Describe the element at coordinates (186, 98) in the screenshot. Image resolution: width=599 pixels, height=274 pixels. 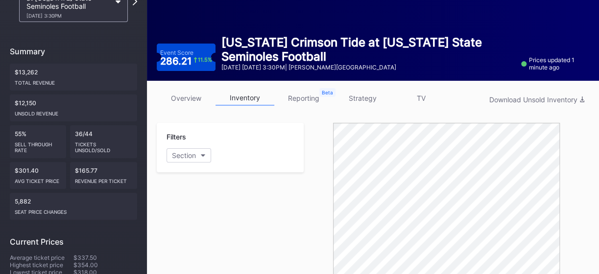
I see `a: overview` at that location.